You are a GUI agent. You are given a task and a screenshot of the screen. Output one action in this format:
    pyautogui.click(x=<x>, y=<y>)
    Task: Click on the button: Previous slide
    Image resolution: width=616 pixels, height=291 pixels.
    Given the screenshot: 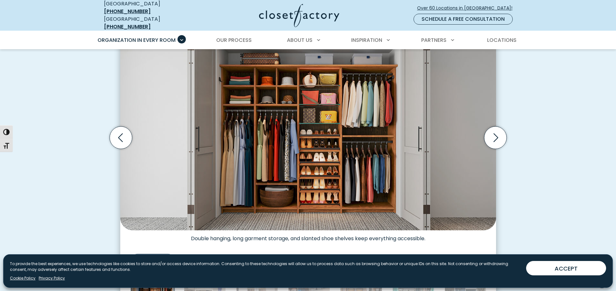 What is the action you would take?
    pyautogui.click(x=121, y=138)
    